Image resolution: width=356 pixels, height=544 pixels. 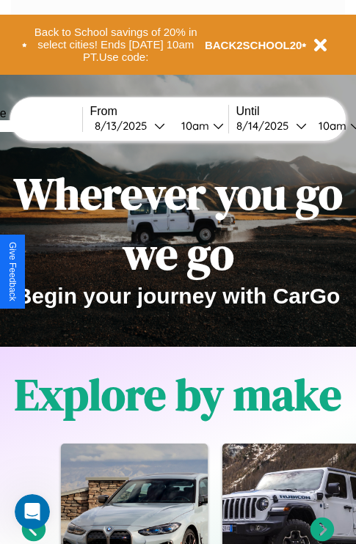 What do you see at coordinates (253, 45) in the screenshot?
I see `b: BACK2SCHOOL20` at bounding box center [253, 45].